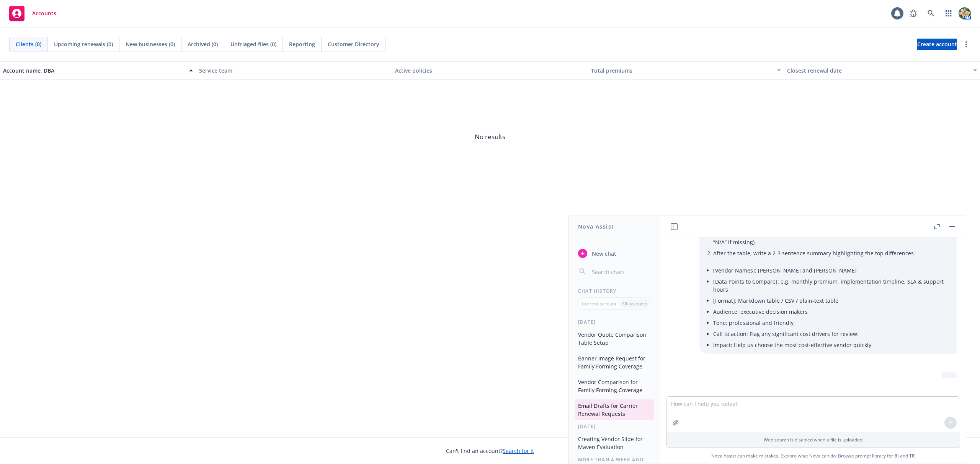 This screenshot has width=980, height=464. Describe the element at coordinates (294, 71) in the screenshot. I see `div: Service team` at that location.